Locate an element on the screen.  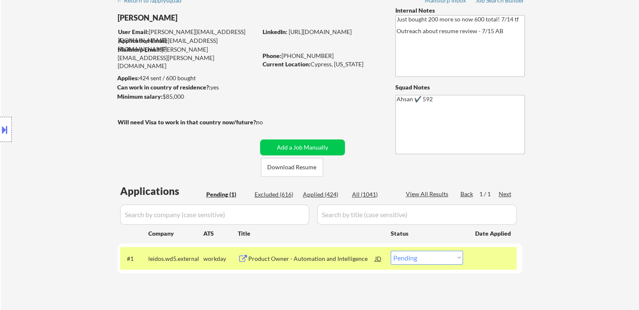
div: Title is located at coordinates (310, 234).